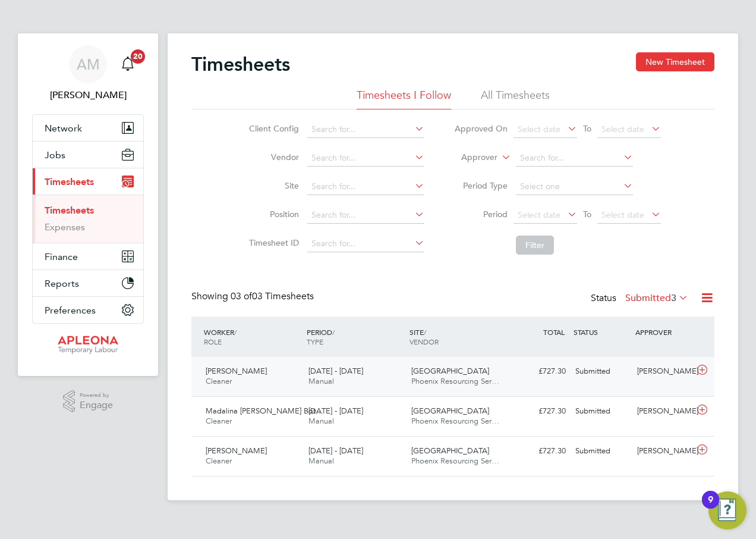  What do you see at coordinates (69, 182) in the screenshot?
I see `span: Timesheets` at bounding box center [69, 182].